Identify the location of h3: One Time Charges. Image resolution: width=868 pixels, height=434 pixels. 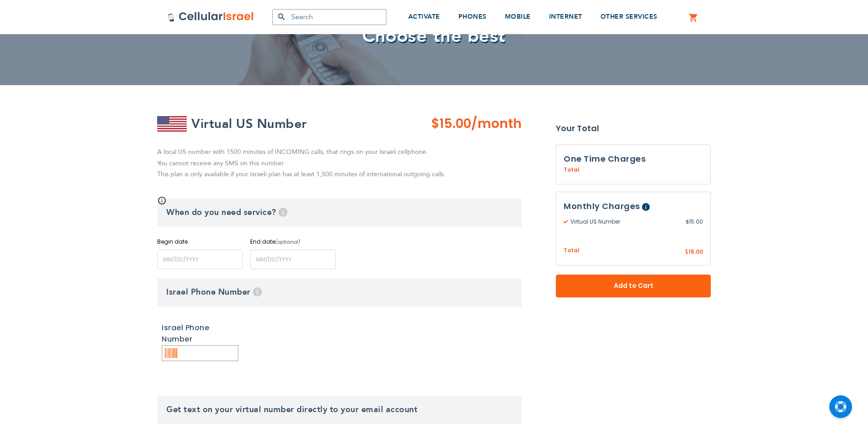
(633, 159).